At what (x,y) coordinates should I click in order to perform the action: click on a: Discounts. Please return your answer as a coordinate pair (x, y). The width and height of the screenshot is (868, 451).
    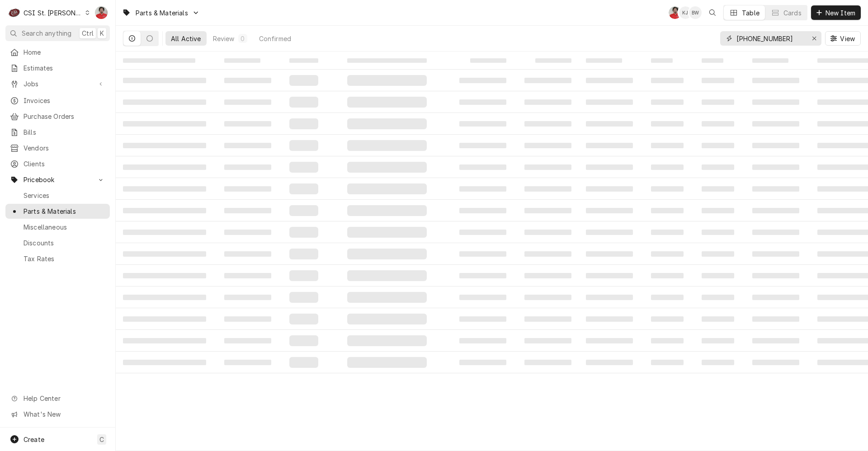
    Looking at the image, I should click on (58, 243).